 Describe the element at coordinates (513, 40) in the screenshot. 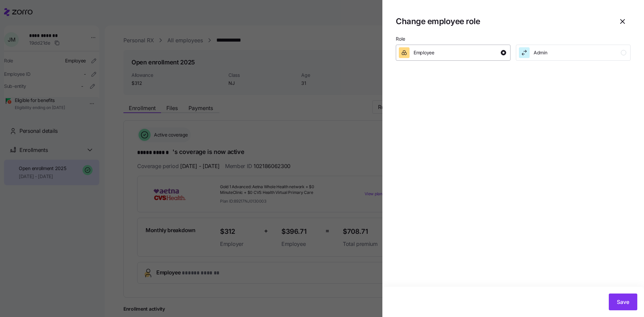

I see `p: Role` at that location.